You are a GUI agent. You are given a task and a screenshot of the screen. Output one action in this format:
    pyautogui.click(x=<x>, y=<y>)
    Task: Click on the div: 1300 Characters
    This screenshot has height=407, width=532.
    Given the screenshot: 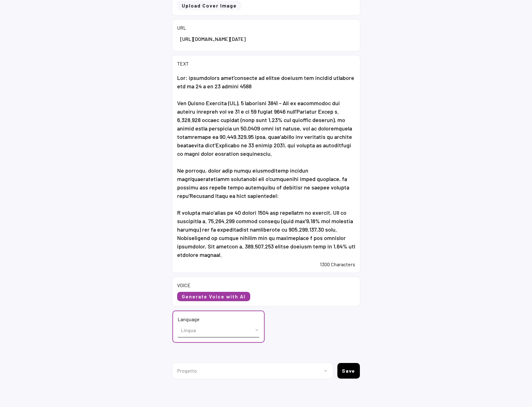 What is the action you would take?
    pyautogui.click(x=266, y=264)
    